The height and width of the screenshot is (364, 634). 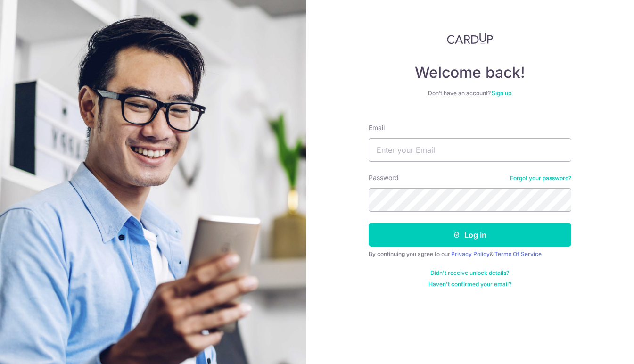 I want to click on a: Sign up, so click(x=501, y=93).